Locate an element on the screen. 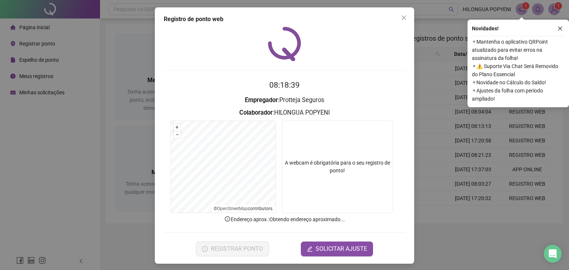 The height and width of the screenshot is (270, 569). p: Endereço aprox. : Obtendo endereço aproximado... is located at coordinates (284, 220).